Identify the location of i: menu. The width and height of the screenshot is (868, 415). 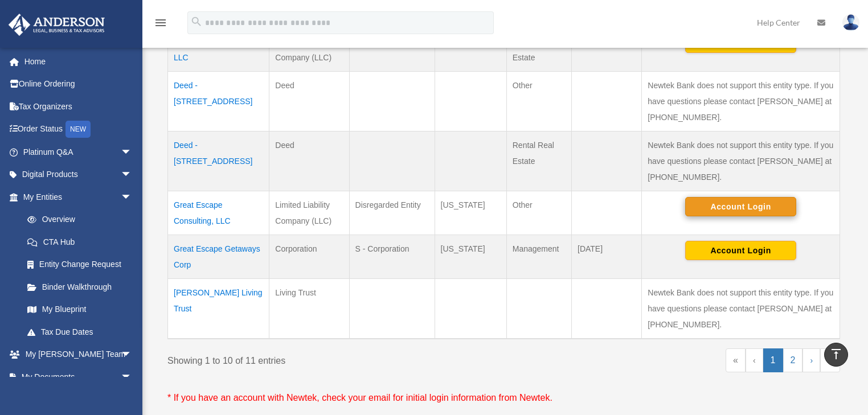
(160, 23).